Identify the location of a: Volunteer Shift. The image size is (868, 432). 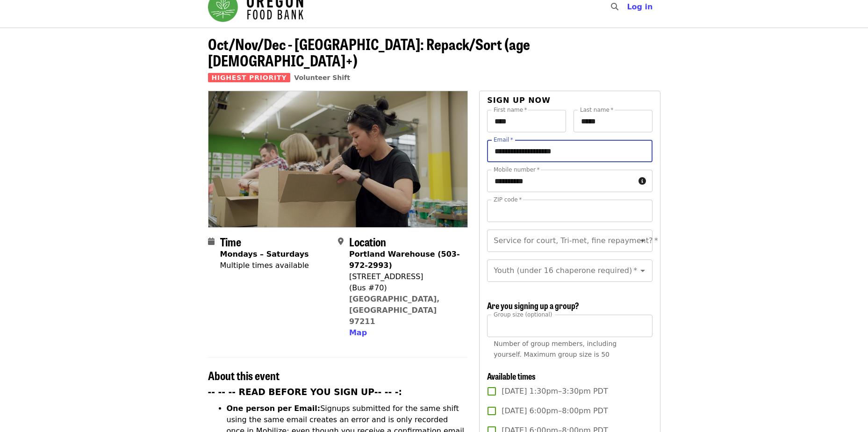
(322, 77).